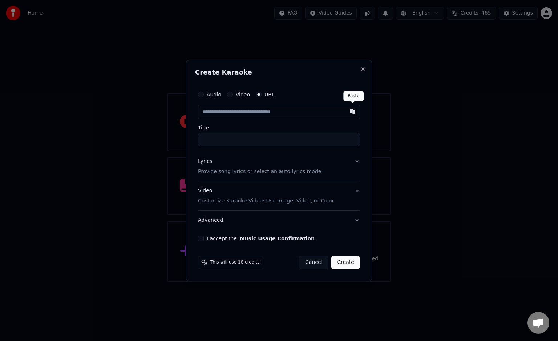 The image size is (558, 341). Describe the element at coordinates (279, 72) in the screenshot. I see `h2: Create Karaoke` at that location.